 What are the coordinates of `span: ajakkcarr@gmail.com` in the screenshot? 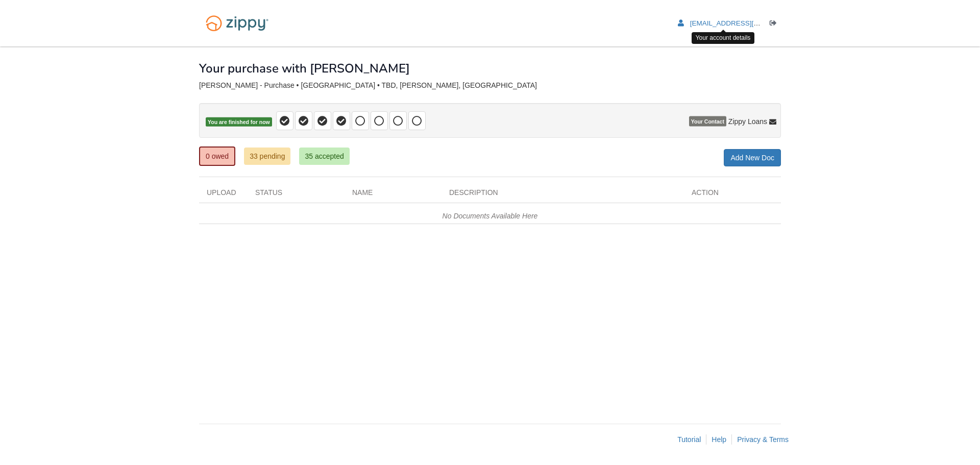 It's located at (749, 23).